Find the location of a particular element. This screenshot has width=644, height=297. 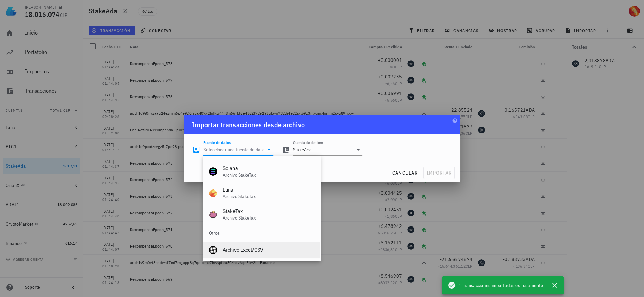

button: cancelar is located at coordinates (405, 173).